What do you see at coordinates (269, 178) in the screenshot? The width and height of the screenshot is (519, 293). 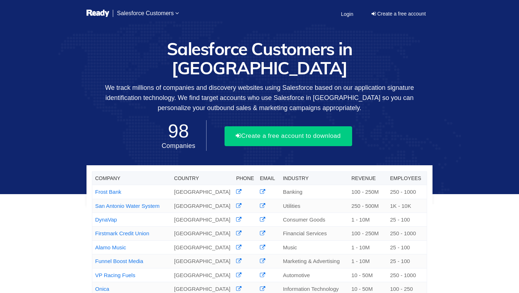 I see `th: Email` at bounding box center [269, 178].